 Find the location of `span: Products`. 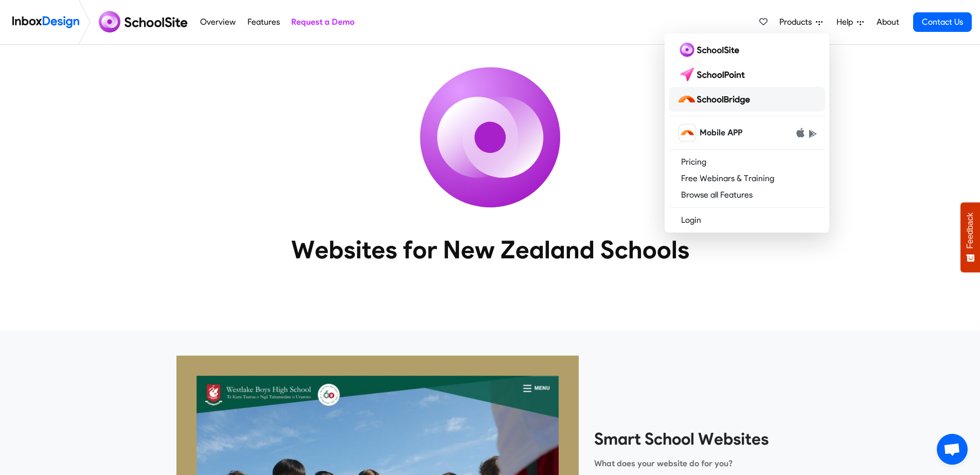

span: Products is located at coordinates (798, 22).